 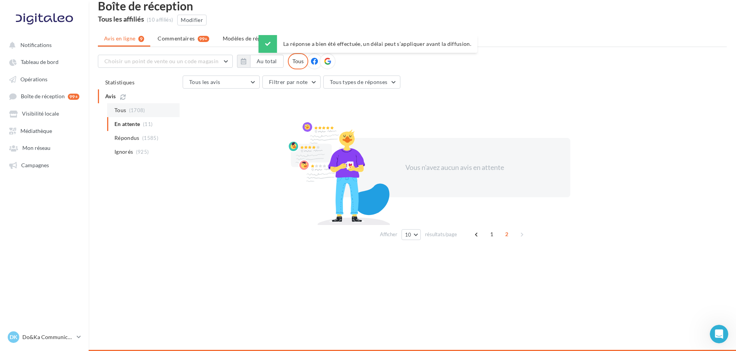 I want to click on a: Campagnes, so click(x=44, y=165).